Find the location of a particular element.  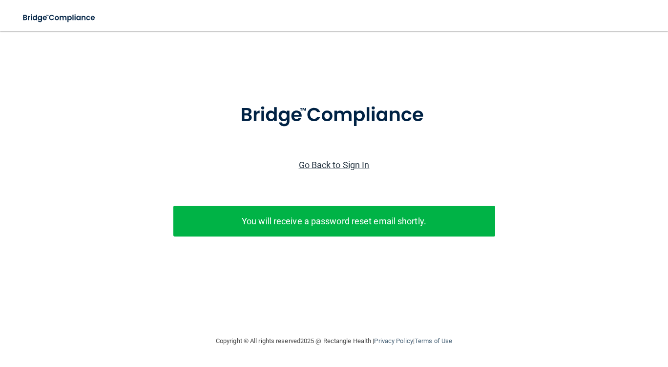

a: Terms of Use is located at coordinates (433, 340).